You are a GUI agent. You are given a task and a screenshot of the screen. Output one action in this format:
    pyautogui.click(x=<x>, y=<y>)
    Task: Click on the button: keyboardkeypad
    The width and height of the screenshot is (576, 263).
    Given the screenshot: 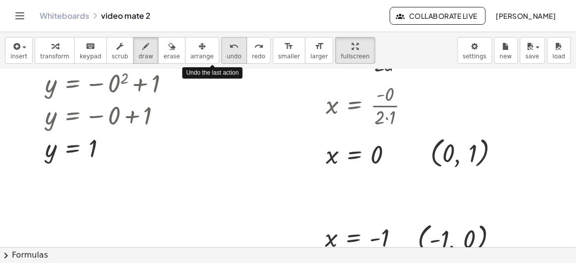 What is the action you would take?
    pyautogui.click(x=91, y=50)
    